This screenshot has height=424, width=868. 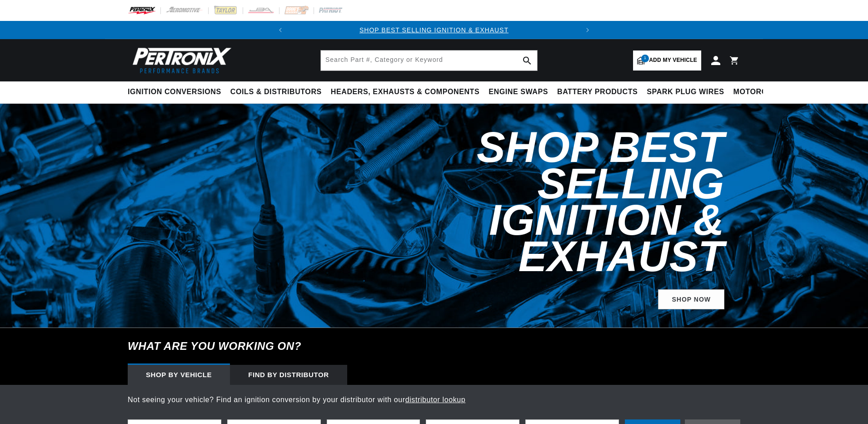 What do you see at coordinates (692, 299) in the screenshot?
I see `a: SHOP NOW` at bounding box center [692, 299].